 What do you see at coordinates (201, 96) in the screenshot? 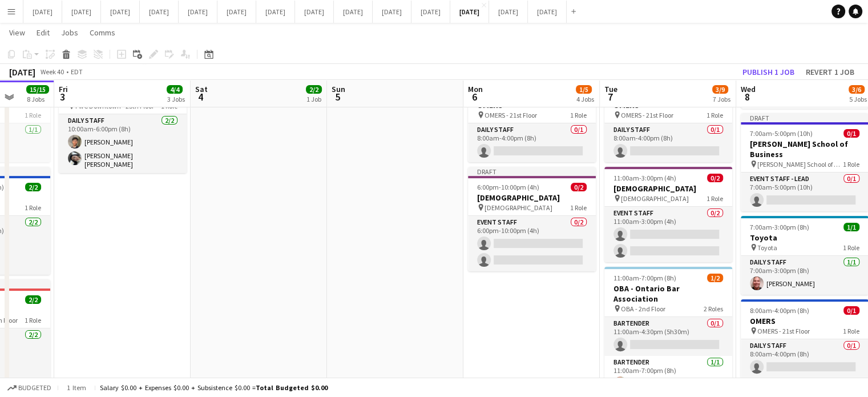
I see `span: 4` at bounding box center [201, 96].